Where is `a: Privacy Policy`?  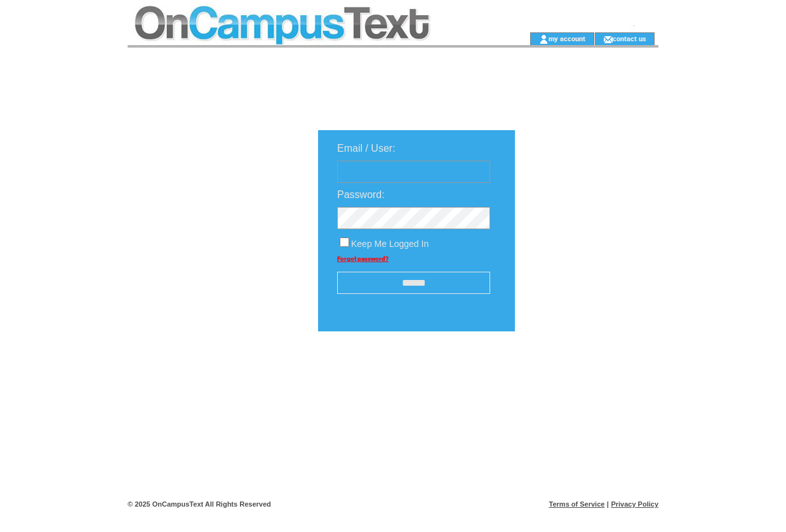 a: Privacy Policy is located at coordinates (635, 504).